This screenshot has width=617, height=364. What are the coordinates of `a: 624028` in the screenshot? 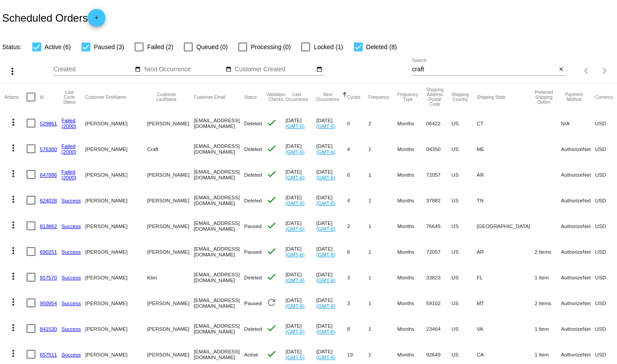 It's located at (48, 200).